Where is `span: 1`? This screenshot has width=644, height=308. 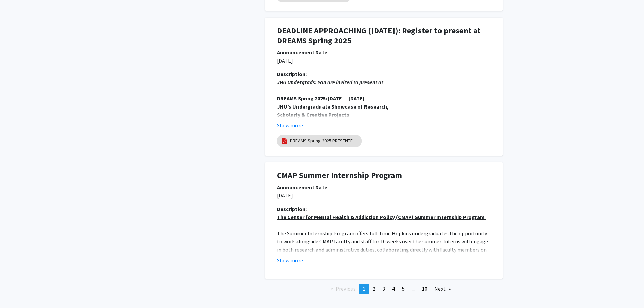 span: 1 is located at coordinates (364, 289).